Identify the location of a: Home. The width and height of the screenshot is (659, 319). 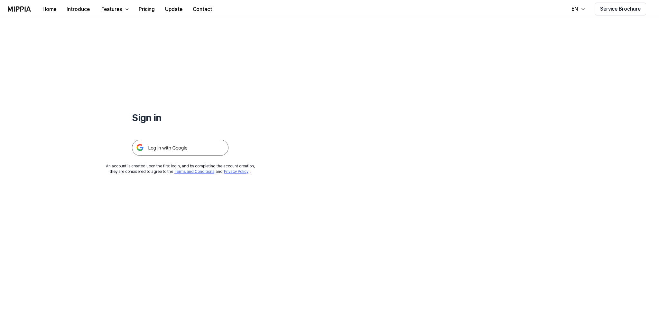
(49, 9).